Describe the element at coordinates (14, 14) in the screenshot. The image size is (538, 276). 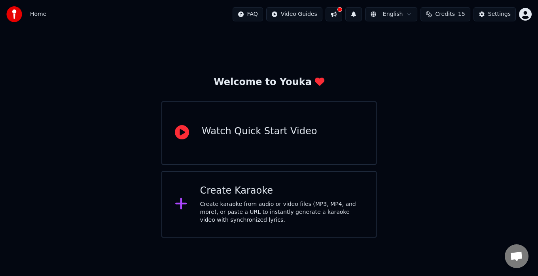
I see `img: youka` at that location.